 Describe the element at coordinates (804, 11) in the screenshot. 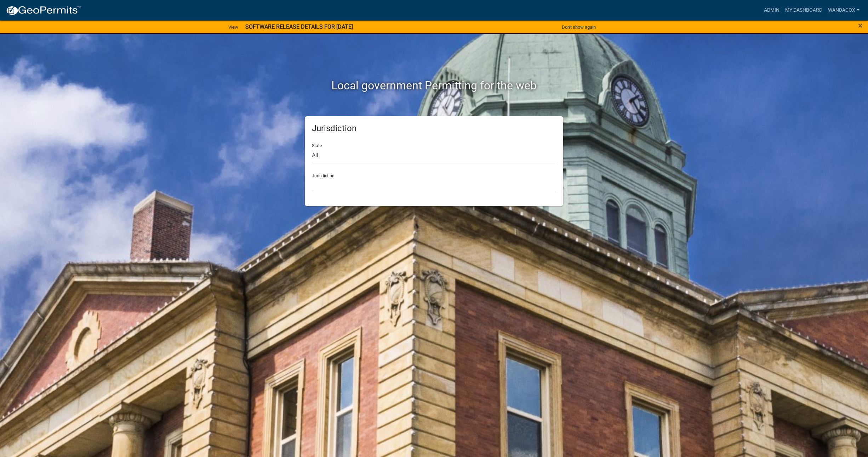

I see `a: My Dashboard` at that location.